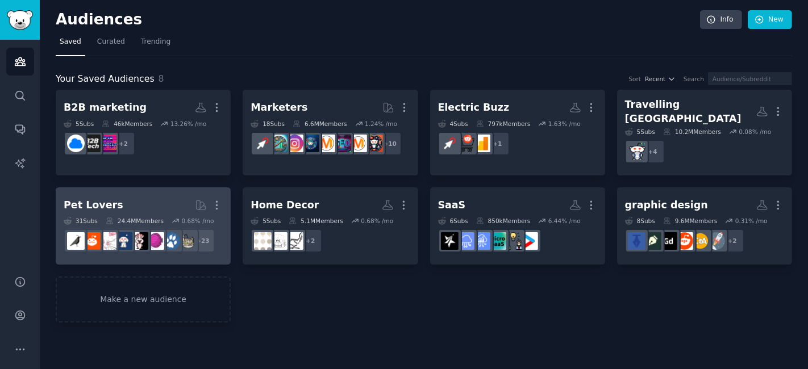 The height and width of the screenshot is (369, 808). What do you see at coordinates (378, 20) in the screenshot?
I see `h2: Audiences` at bounding box center [378, 20].